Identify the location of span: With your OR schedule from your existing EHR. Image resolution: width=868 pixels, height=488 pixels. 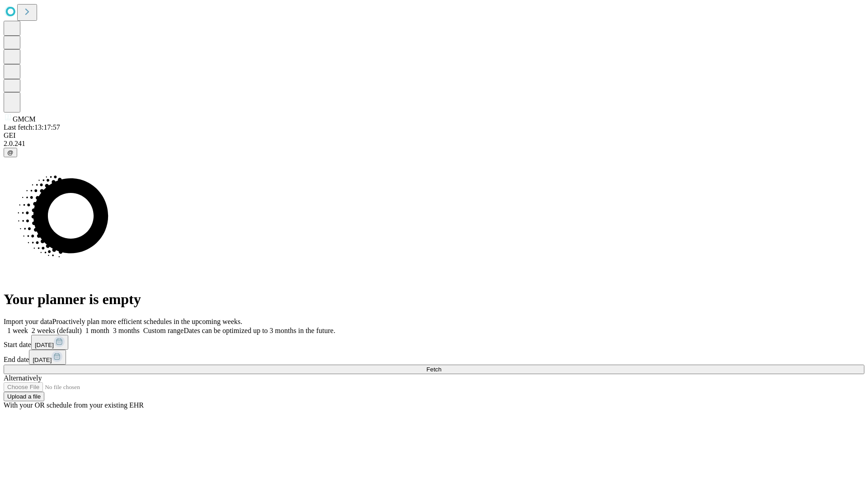
(73, 405).